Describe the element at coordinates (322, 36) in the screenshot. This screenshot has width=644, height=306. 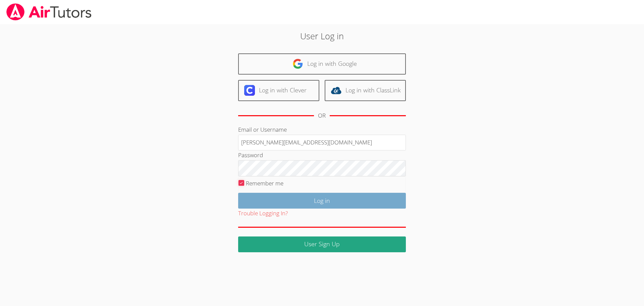
I see `h2: User Log in` at that location.